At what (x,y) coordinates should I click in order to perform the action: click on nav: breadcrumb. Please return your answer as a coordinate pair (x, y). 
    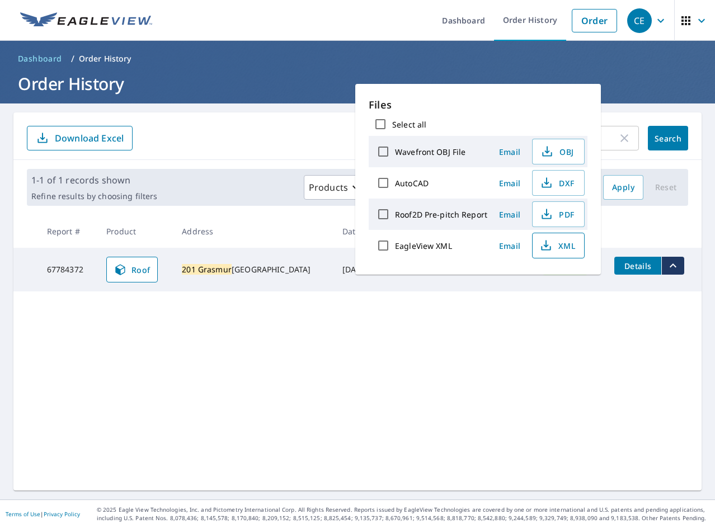
    Looking at the image, I should click on (357, 59).